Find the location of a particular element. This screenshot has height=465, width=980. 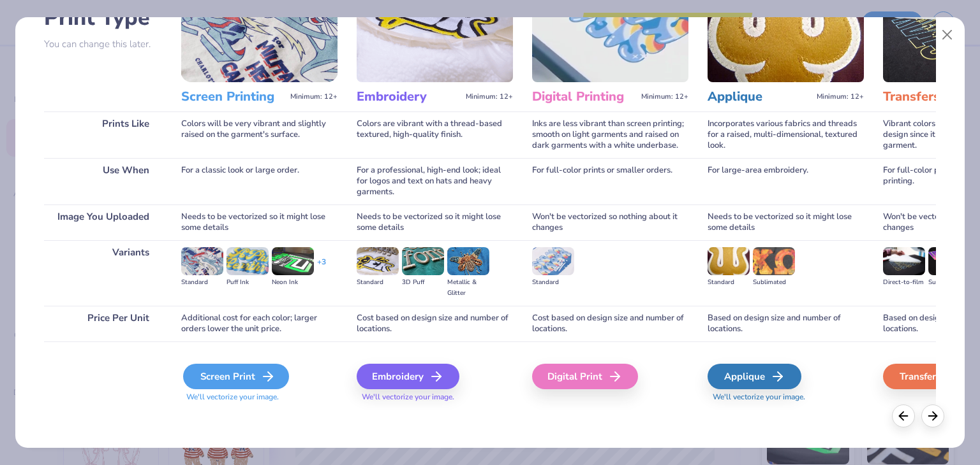

div: Metallic & Glitter is located at coordinates (468, 288).